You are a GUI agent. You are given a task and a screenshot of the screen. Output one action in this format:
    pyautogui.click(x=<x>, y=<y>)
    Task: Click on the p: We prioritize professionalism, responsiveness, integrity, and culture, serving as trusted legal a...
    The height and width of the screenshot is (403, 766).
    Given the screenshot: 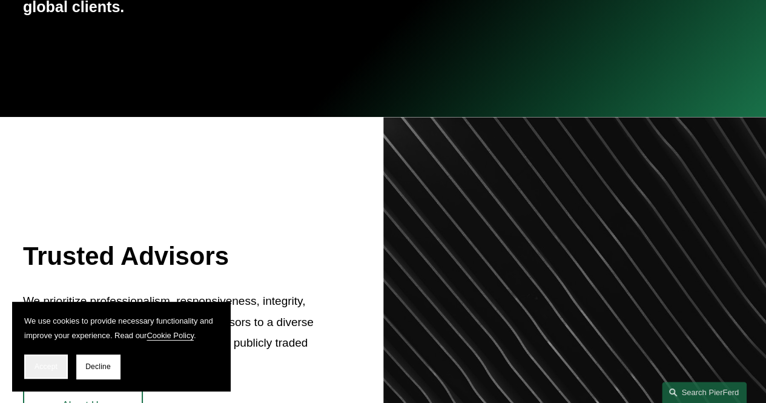 What is the action you would take?
    pyautogui.click(x=173, y=332)
    